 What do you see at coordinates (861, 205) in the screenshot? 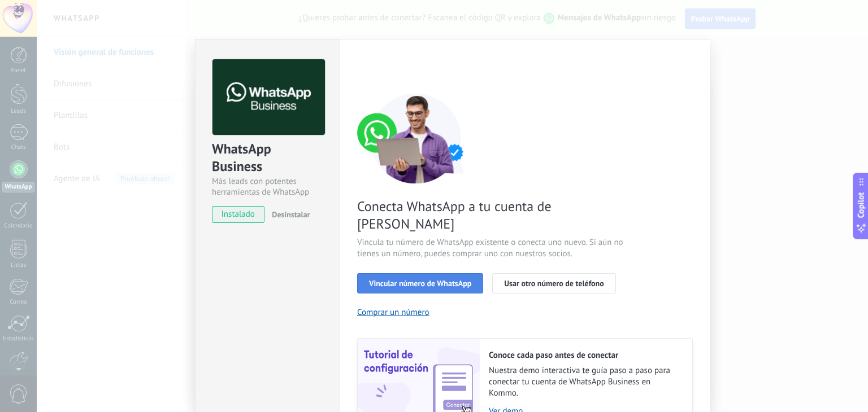
I see `span: Copilot` at bounding box center [861, 205].